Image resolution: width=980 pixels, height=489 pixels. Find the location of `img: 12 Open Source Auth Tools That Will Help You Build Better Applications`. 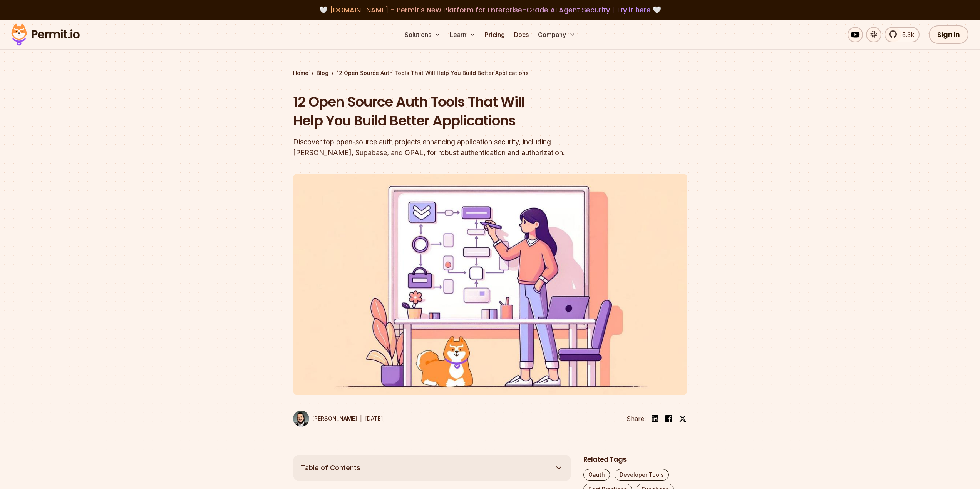

img: 12 Open Source Auth Tools That Will Help You Build Better Applications is located at coordinates (490, 284).